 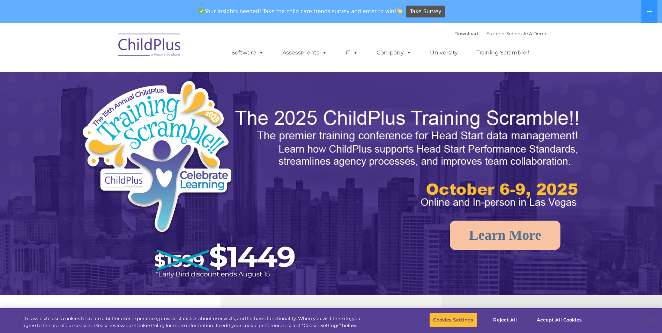 I want to click on div: This website uses cookies to create a better user experience, provide statistics about user visit..., so click(x=193, y=322).